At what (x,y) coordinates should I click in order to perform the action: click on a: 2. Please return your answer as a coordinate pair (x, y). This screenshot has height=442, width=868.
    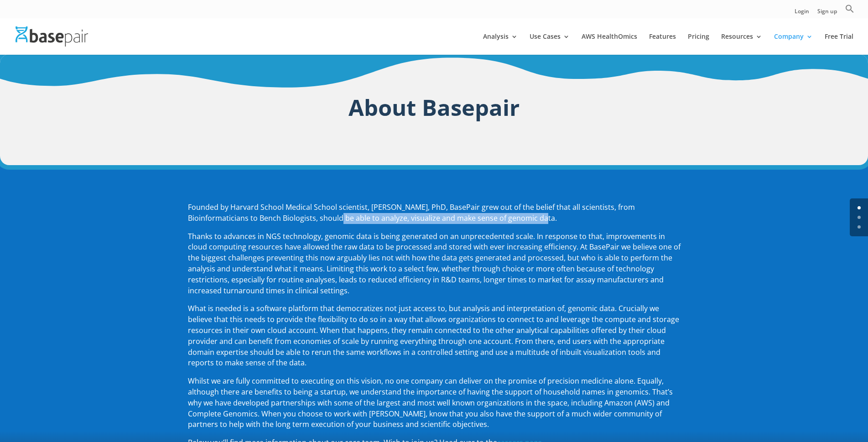
    Looking at the image, I should click on (859, 227).